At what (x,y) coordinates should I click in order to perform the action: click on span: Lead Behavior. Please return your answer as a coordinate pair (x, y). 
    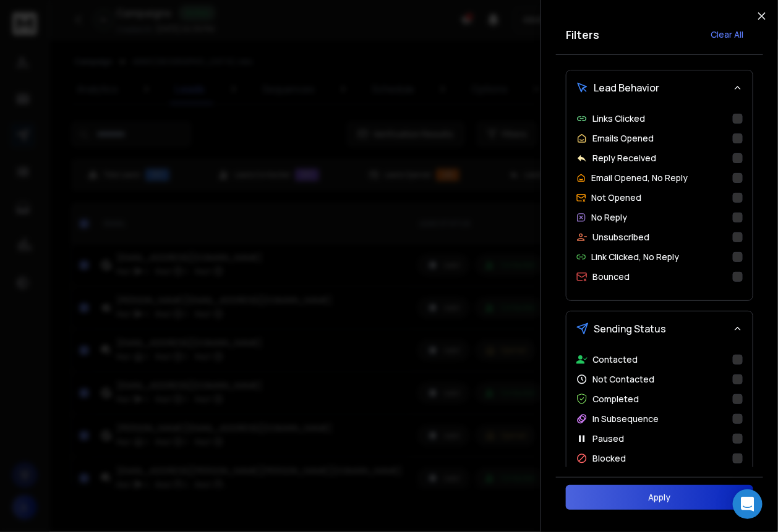
    Looking at the image, I should click on (626, 88).